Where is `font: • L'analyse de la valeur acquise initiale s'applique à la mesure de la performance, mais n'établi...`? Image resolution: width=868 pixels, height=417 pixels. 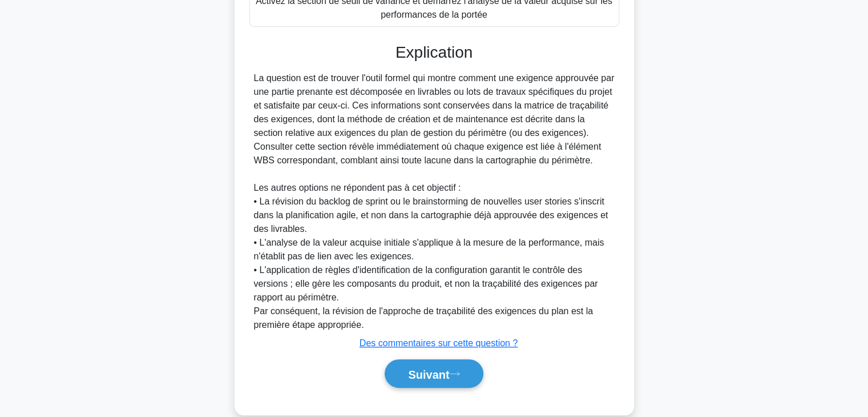
font: • L'analyse de la valeur acquise initiale s'applique à la mesure de la performance, mais n'établi... is located at coordinates (429, 249).